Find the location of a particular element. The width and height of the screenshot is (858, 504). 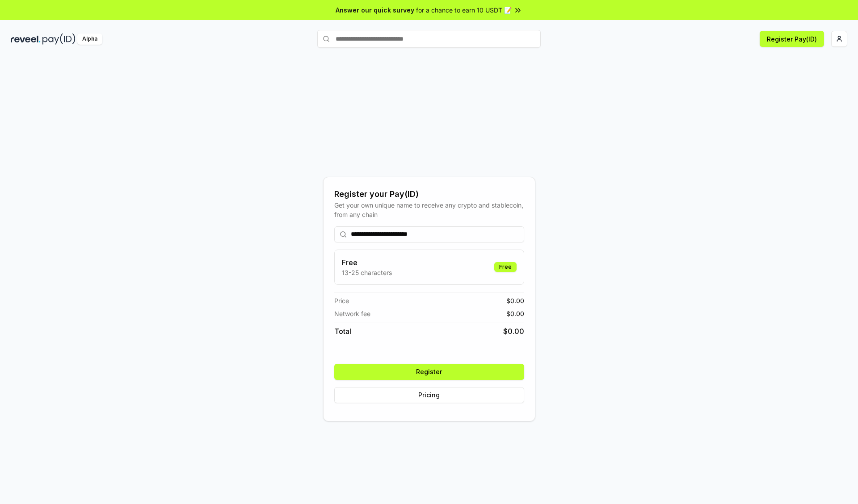

div: Free is located at coordinates (505, 268).